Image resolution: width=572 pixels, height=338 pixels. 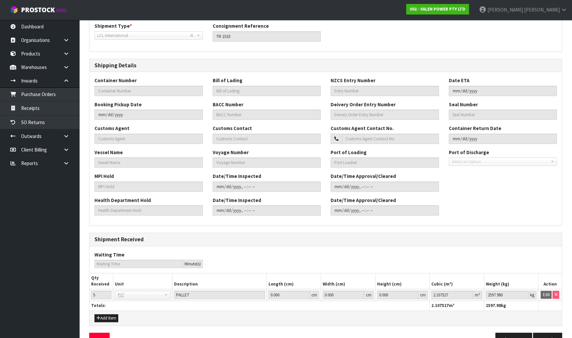 What do you see at coordinates (402, 281) in the screenshot?
I see `th: Height (cm)` at bounding box center [402, 281].